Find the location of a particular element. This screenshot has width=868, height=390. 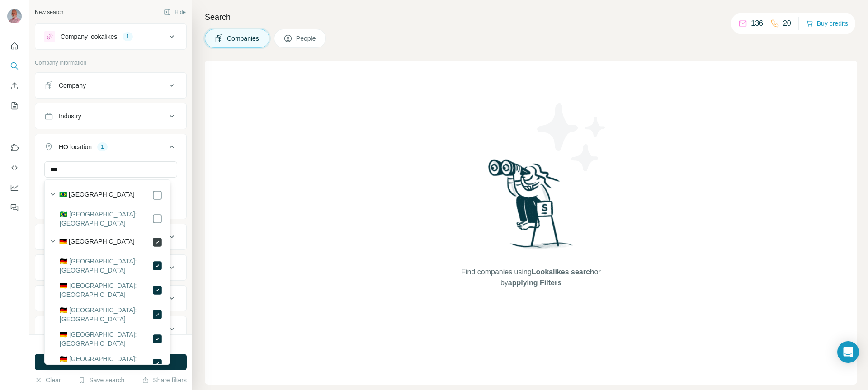

button: Employees (size) is located at coordinates (110, 268).